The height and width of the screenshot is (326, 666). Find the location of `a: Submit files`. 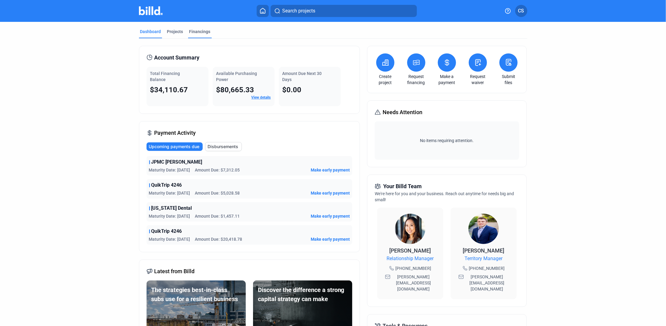

a: Submit files is located at coordinates (509, 80).